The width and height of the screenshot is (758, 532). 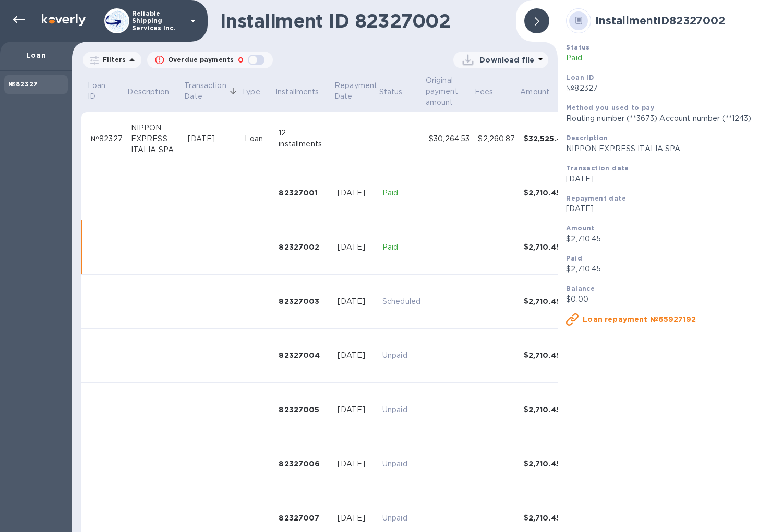 I want to click on p: Repayment Date, so click(x=356, y=91).